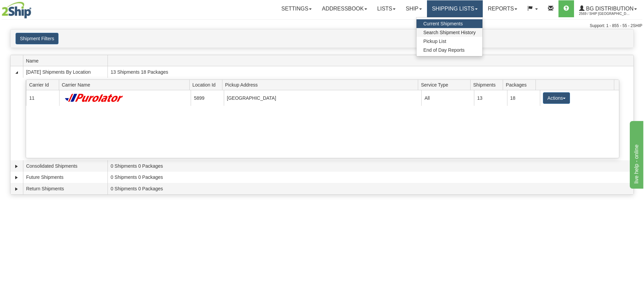 This screenshot has width=644, height=308. What do you see at coordinates (126, 85) in the screenshot?
I see `span: Carrier Name` at bounding box center [126, 85].